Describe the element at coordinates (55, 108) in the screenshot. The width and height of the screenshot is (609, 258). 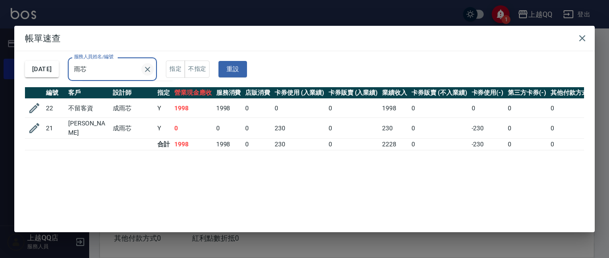
I see `td: 22` at that location.